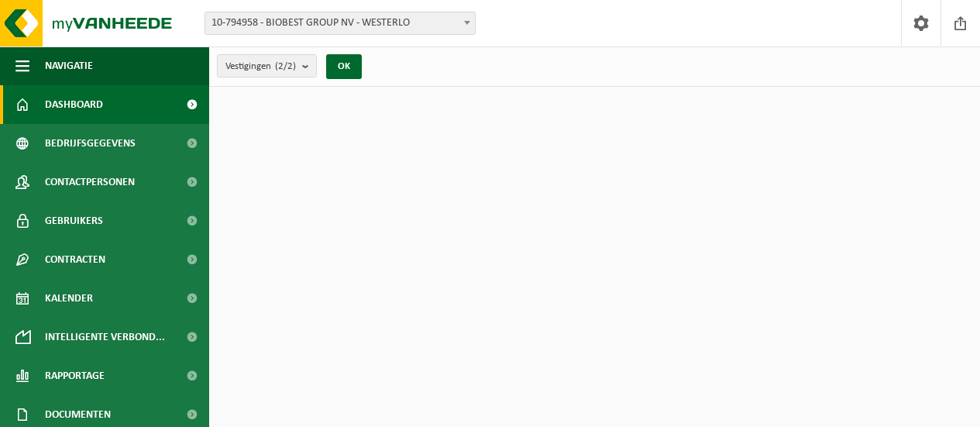 Image resolution: width=980 pixels, height=427 pixels. What do you see at coordinates (90, 183) in the screenshot?
I see `span: Contactpersonen` at bounding box center [90, 183].